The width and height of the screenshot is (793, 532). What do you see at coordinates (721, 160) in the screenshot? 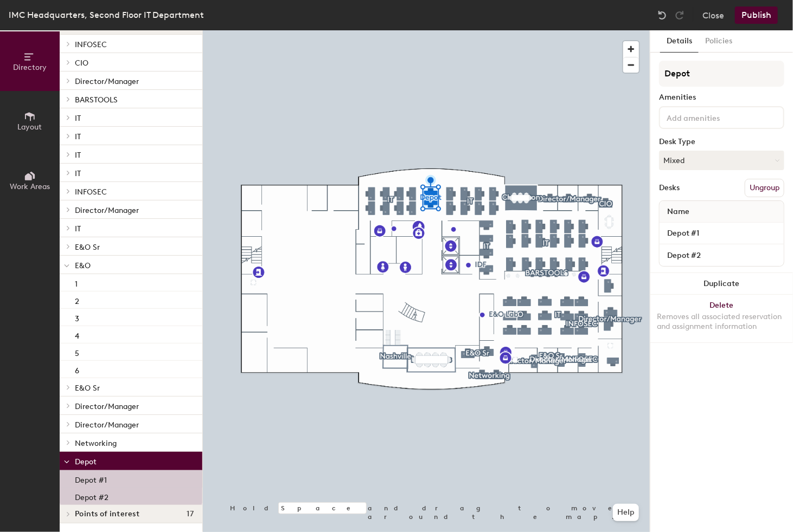
I see `button: Mixed` at bounding box center [721, 160].